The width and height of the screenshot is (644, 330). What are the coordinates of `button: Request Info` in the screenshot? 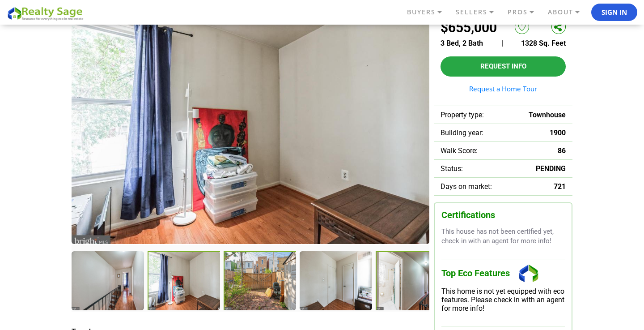 It's located at (503, 66).